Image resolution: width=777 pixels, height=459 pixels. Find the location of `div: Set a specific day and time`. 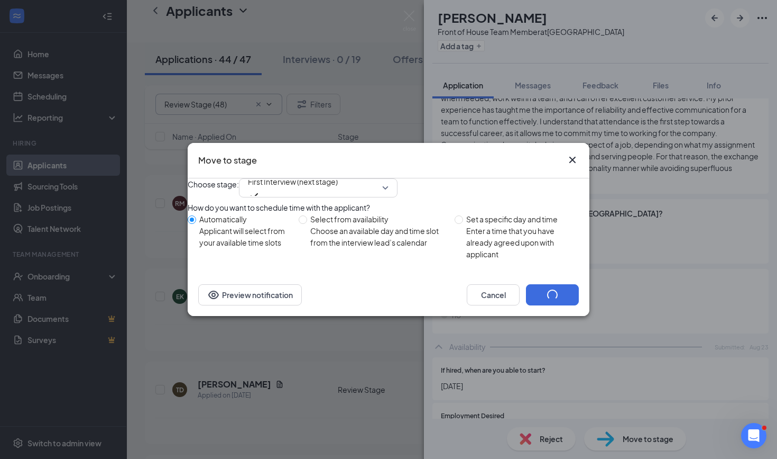

div: Set a specific day and time is located at coordinates (524, 219).